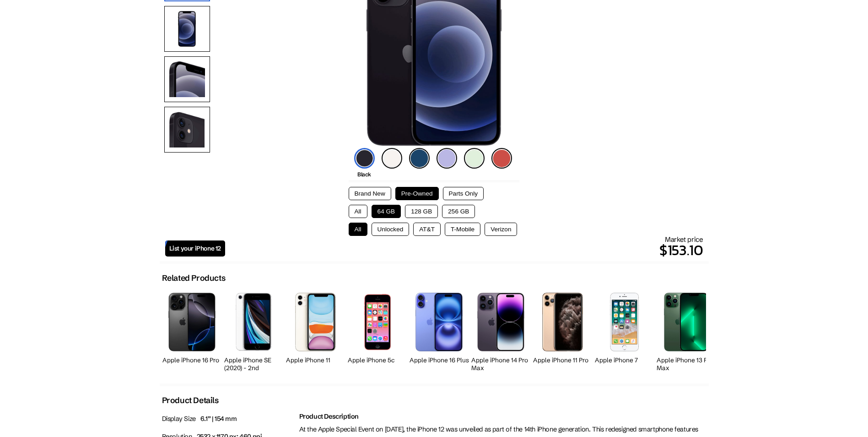 This screenshot has height=437, width=868. Describe the element at coordinates (439, 321) in the screenshot. I see `img: iPhone 16 Plus` at that location.